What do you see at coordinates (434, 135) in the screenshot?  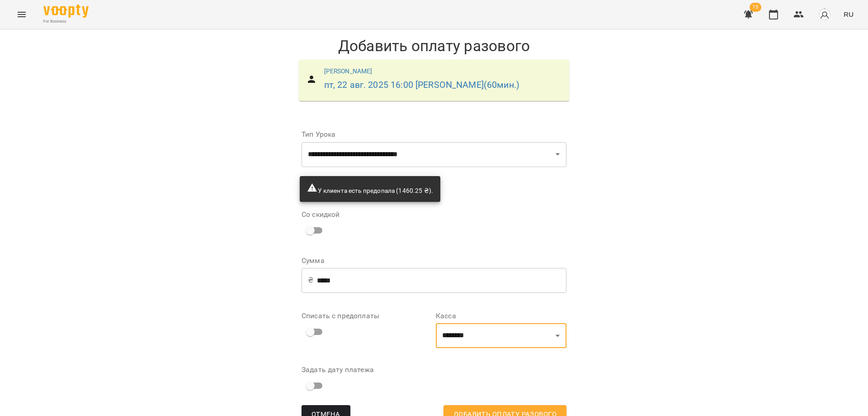 I see `label: Тип Урока` at bounding box center [434, 135].